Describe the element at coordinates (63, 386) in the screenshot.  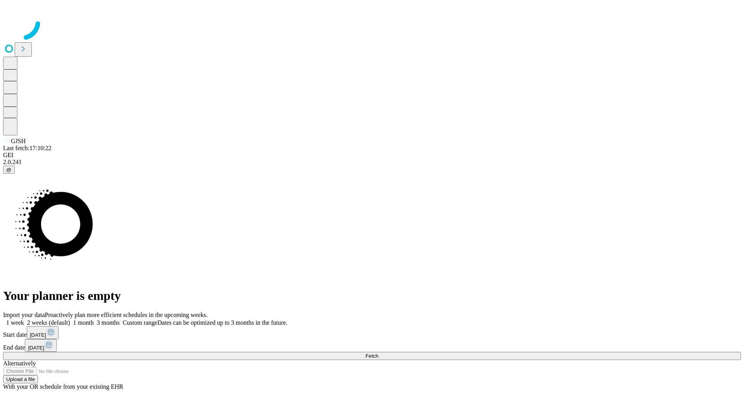
I see `span: With your OR schedule from your existing EHR` at that location.